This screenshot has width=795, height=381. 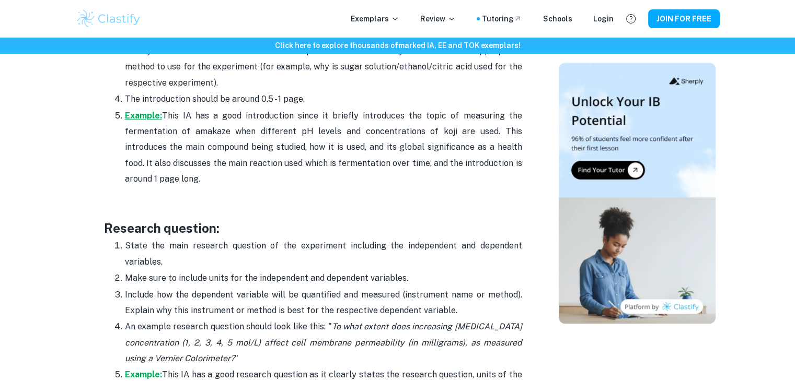 I want to click on div: Schools, so click(x=557, y=19).